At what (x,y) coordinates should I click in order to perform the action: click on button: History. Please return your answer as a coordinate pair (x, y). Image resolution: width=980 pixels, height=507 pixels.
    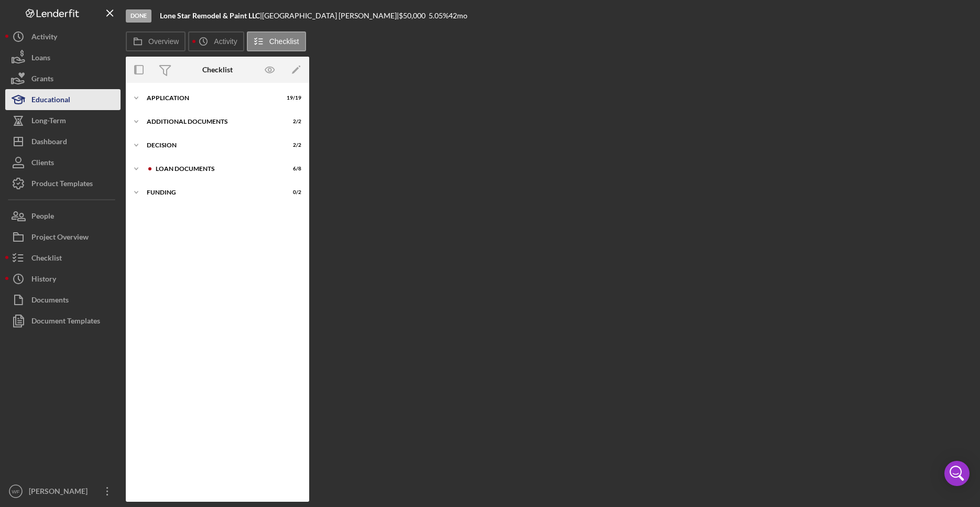
    Looking at the image, I should click on (63, 279).